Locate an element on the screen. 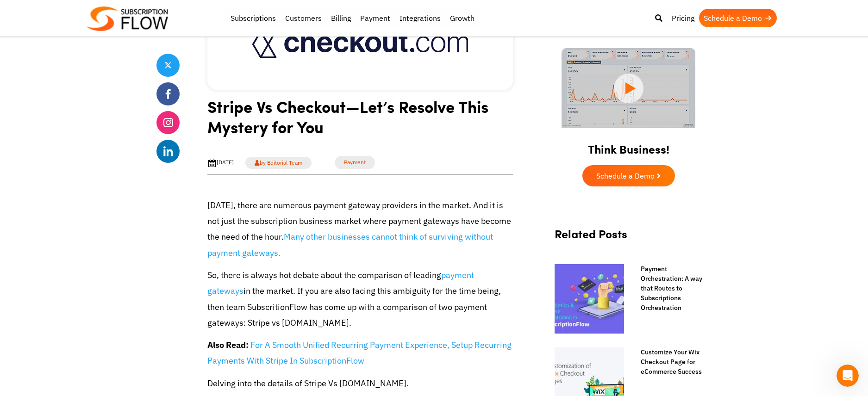 This screenshot has width=868, height=396. a: Payment Orchestration: A way that Routes to Subscriptions Orchestration is located at coordinates (667, 288).